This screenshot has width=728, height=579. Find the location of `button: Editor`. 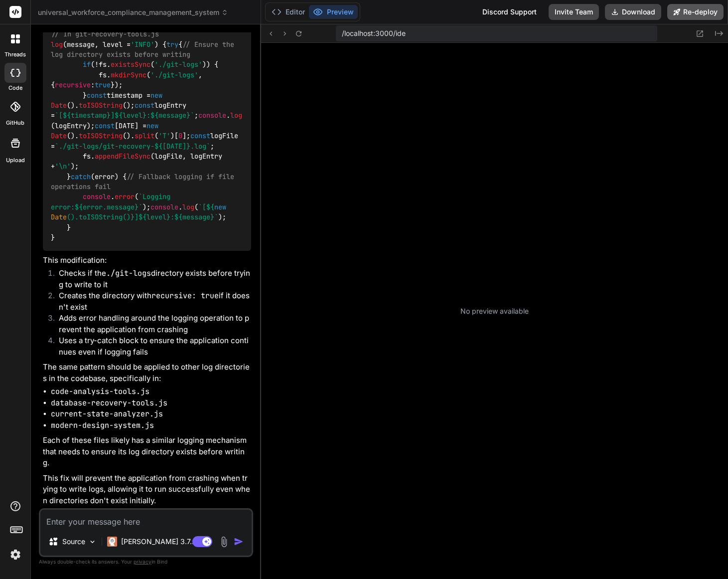

button: Editor is located at coordinates (288, 12).